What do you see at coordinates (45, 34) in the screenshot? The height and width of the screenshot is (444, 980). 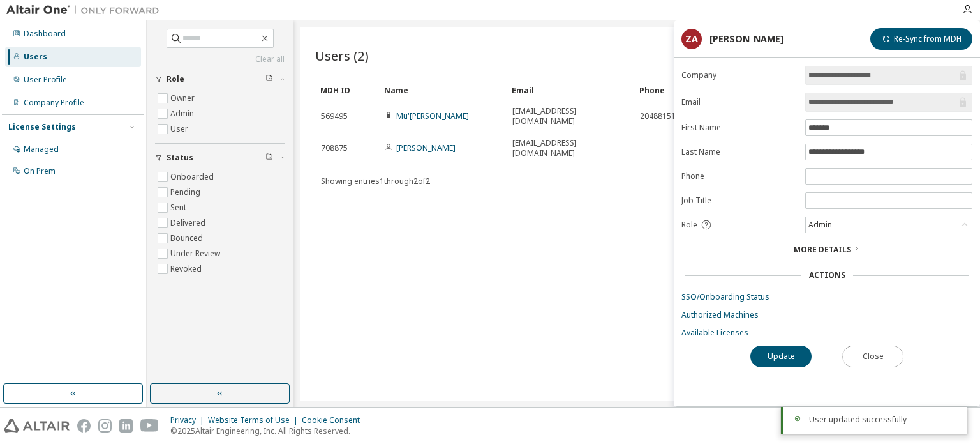 I see `div: Dashboard` at bounding box center [45, 34].